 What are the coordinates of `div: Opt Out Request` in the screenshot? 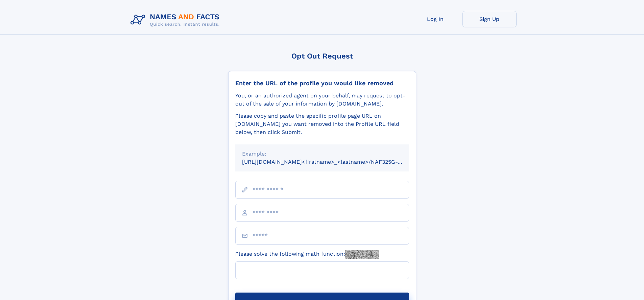 It's located at (322, 56).